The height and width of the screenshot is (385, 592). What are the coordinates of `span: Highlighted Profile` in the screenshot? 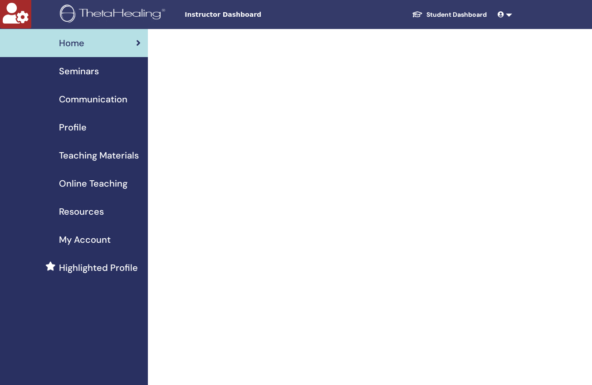 It's located at (98, 268).